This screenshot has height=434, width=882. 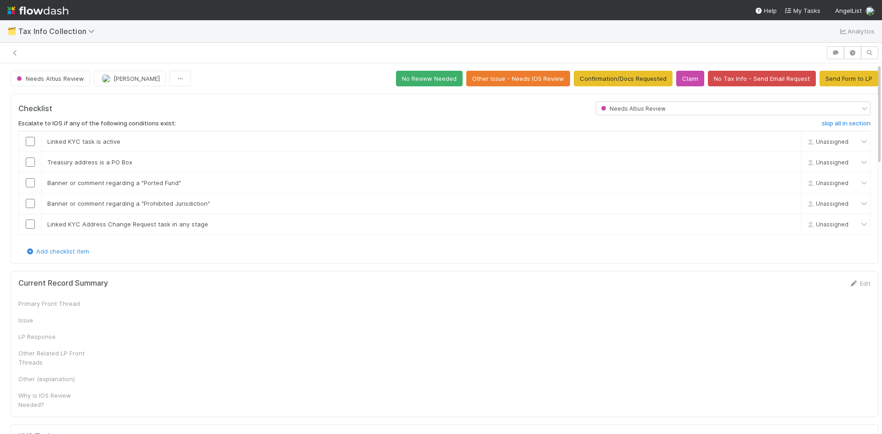 What do you see at coordinates (57, 251) in the screenshot?
I see `a: Add checklist item` at bounding box center [57, 251].